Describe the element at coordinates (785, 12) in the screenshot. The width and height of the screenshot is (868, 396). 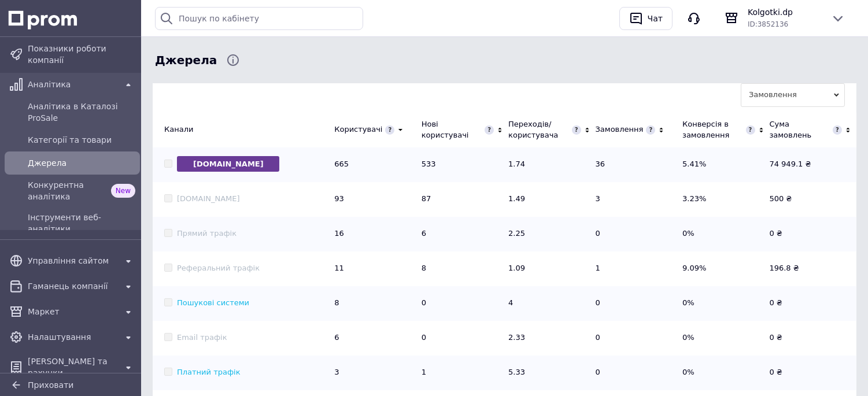
I see `span: Kolgotki.dp` at that location.